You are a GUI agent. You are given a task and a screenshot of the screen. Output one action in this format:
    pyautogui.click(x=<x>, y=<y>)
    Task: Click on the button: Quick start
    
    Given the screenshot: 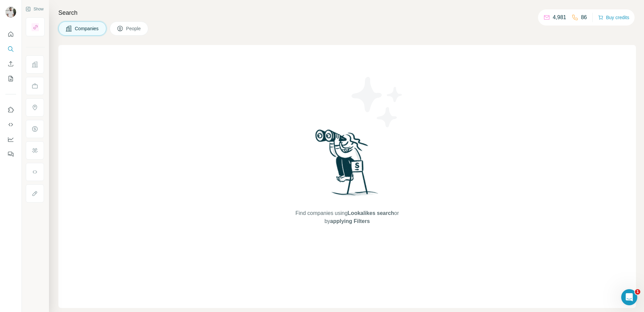 What is the action you would take?
    pyautogui.click(x=11, y=34)
    